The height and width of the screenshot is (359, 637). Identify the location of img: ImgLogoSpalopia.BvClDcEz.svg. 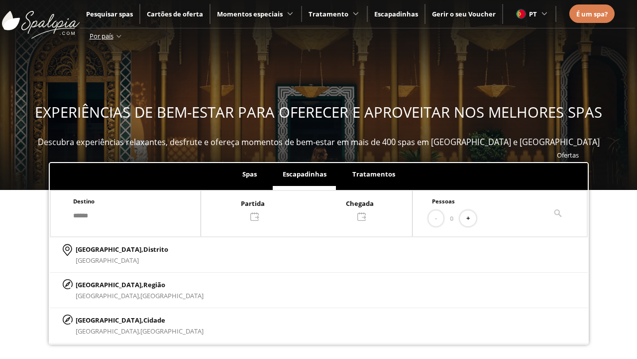
(41, 20).